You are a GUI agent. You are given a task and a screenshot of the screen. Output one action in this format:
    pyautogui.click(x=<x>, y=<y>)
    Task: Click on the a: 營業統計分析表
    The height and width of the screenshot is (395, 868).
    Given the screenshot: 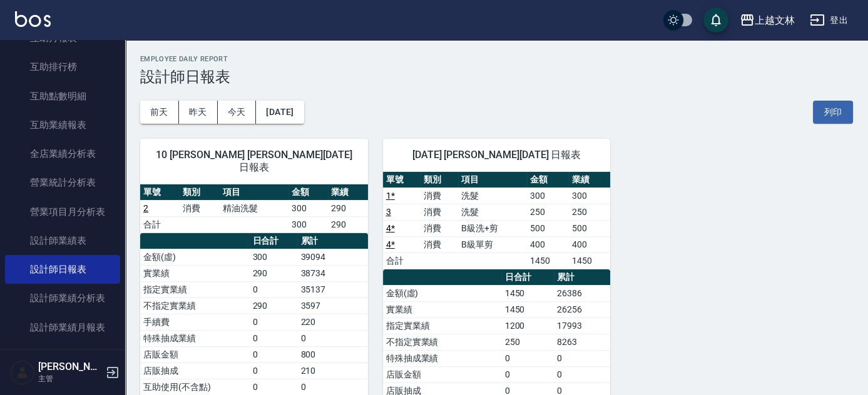 What is the action you would take?
    pyautogui.click(x=63, y=182)
    